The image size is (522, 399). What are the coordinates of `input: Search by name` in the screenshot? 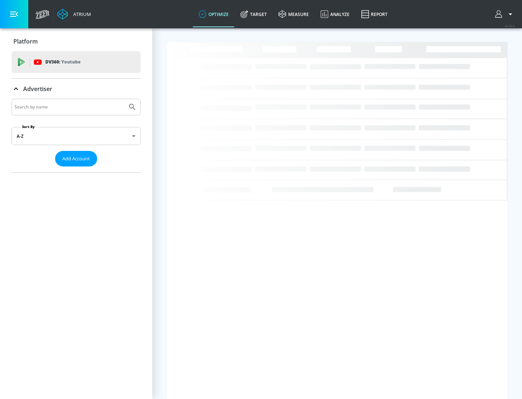 It's located at (69, 107).